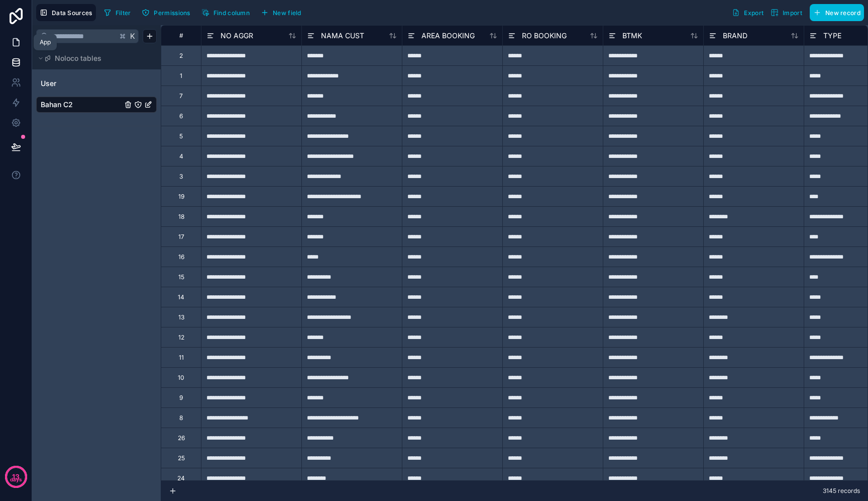 This screenshot has width=868, height=501. I want to click on div: 15, so click(181, 277).